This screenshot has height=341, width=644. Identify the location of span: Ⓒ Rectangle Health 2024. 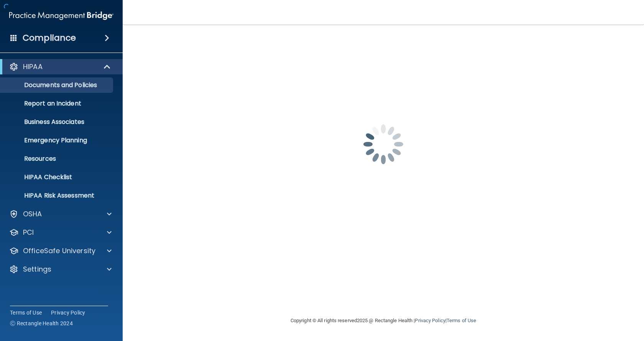
(42, 323).